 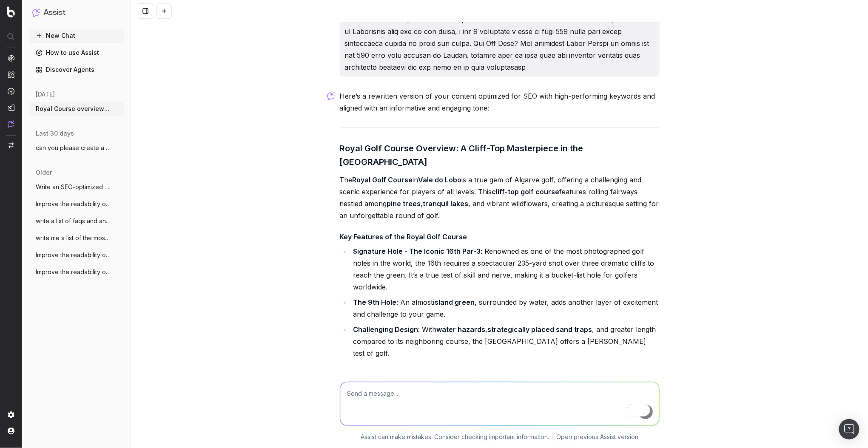 I want to click on button: can you please create a list of all page, so click(x=77, y=148).